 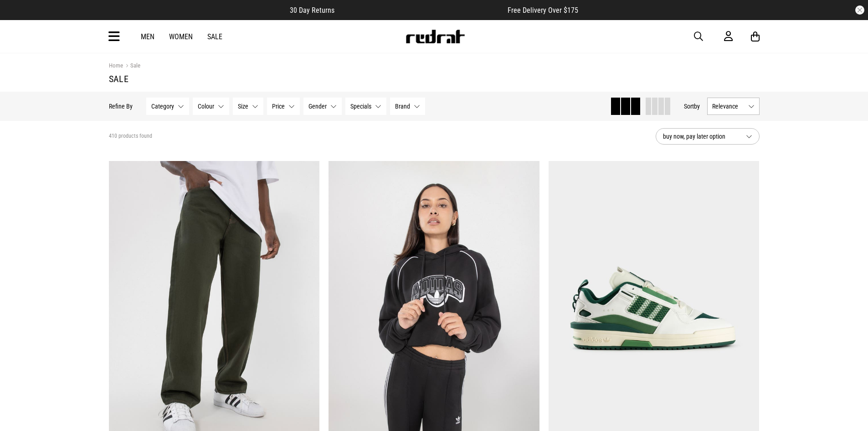 What do you see at coordinates (121, 106) in the screenshot?
I see `p: Refine By` at bounding box center [121, 106].